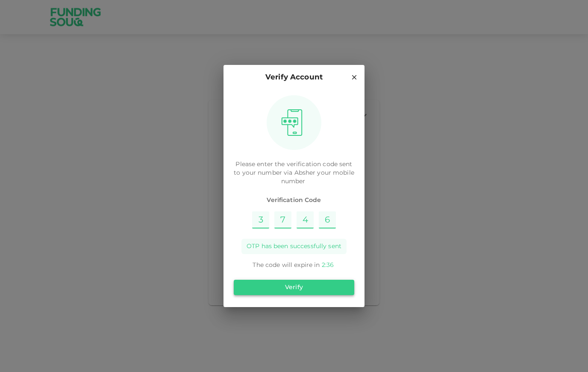 The height and width of the screenshot is (372, 588). What do you see at coordinates (261, 220) in the screenshot?
I see `input: Please enter OTP character 1` at bounding box center [261, 220].